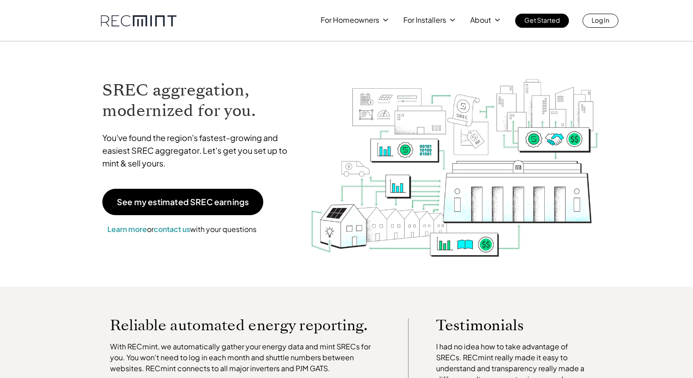 The image size is (693, 378). Describe the element at coordinates (172, 229) in the screenshot. I see `a: contact us` at that location.